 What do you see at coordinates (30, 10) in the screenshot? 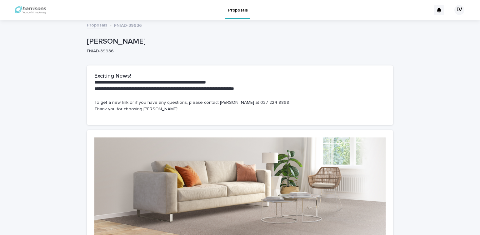
I see `img: vpOjomvSQdShLJJmfFCL` at bounding box center [30, 10].